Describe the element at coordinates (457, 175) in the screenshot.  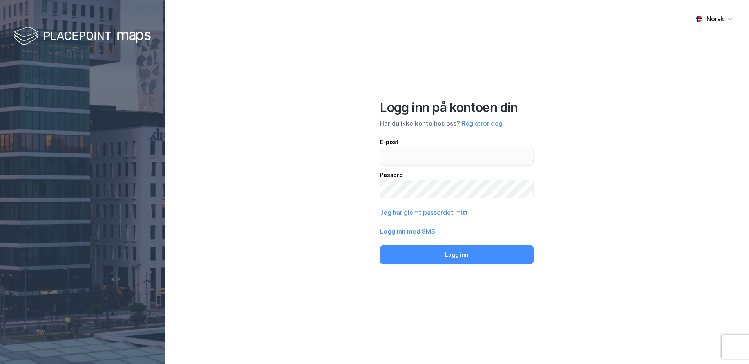
I see `div: Passord` at that location.